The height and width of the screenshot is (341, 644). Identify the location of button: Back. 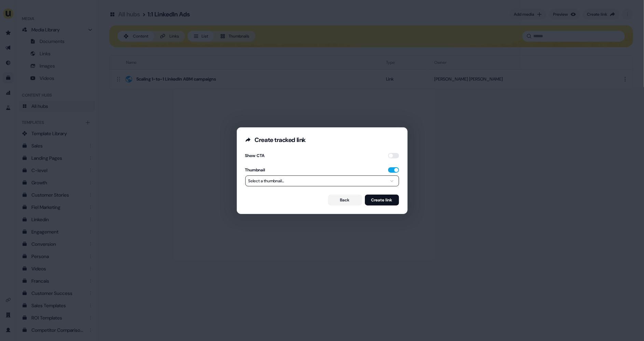
(345, 200).